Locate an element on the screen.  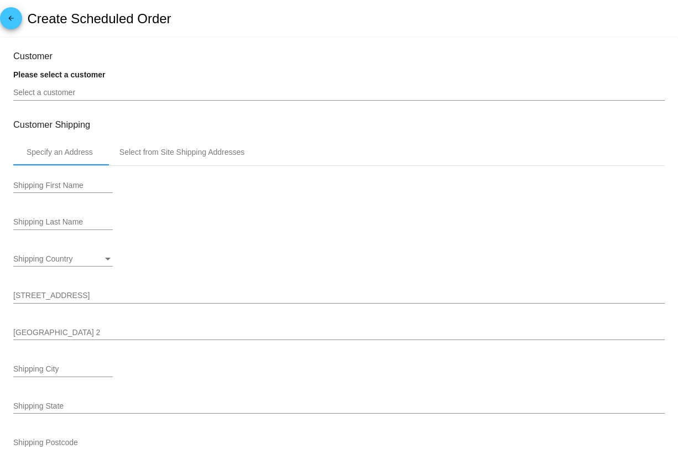
h2: Create Scheduled Order is located at coordinates (99, 19).